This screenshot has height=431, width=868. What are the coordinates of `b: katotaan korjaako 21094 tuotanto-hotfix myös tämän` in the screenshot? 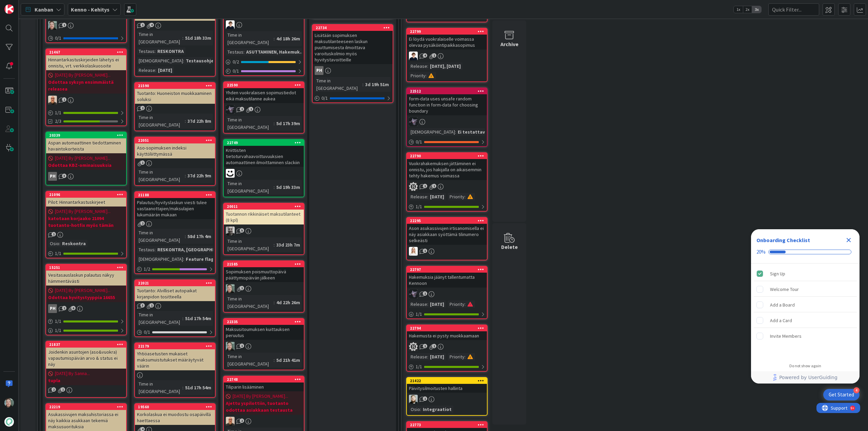 It's located at (86, 221).